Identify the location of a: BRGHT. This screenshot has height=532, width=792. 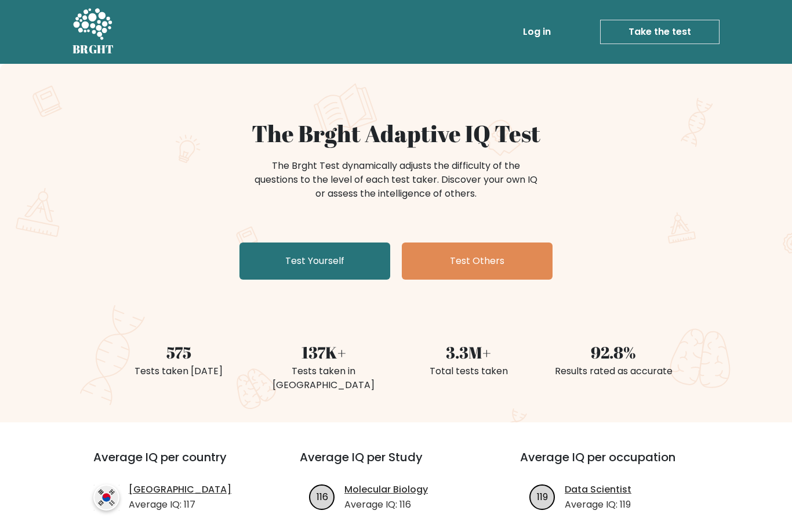
(94, 32).